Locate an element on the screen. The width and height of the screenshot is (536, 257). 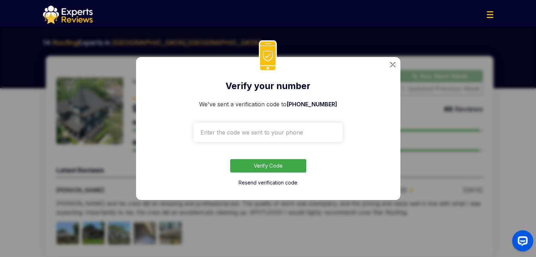
img: Menu Icon is located at coordinates (490, 14).